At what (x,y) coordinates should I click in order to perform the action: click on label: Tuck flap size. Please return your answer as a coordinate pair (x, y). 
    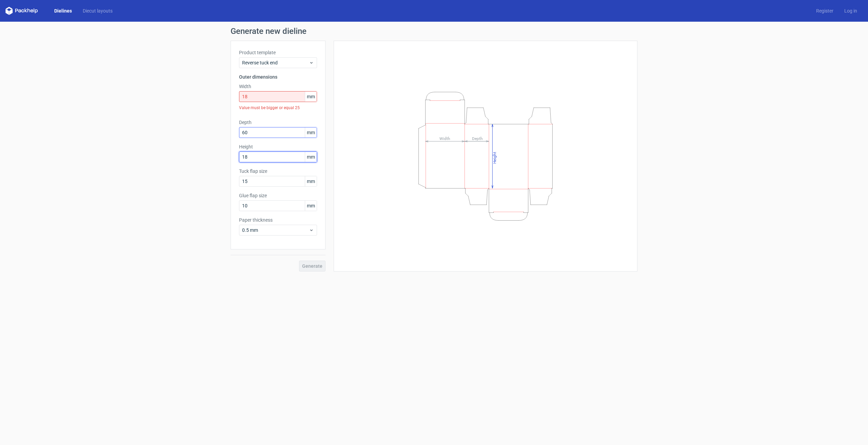
    Looking at the image, I should click on (278, 171).